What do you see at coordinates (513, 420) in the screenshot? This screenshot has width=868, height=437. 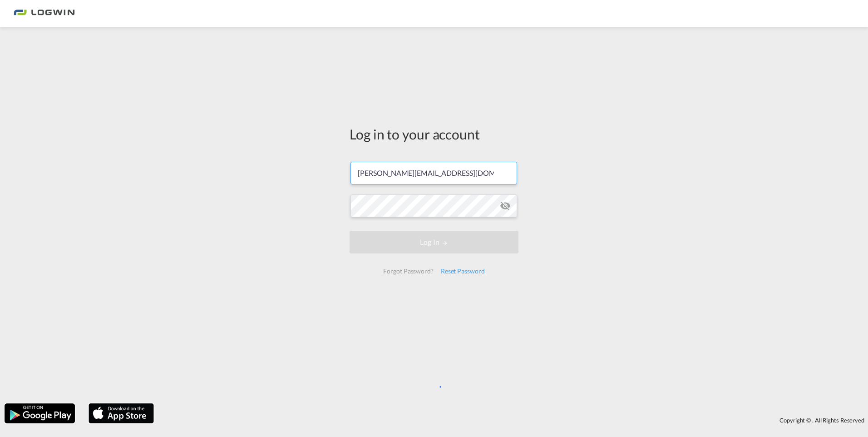 I see `div: Copyright © . All Rights Reserved` at bounding box center [513, 420].